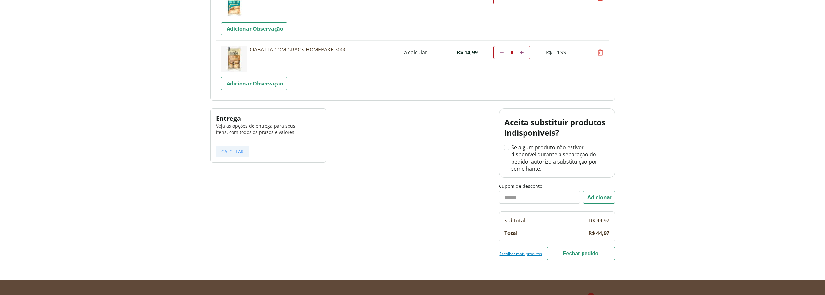 The height and width of the screenshot is (295, 825). Describe the element at coordinates (581, 254) in the screenshot. I see `button: Fechar pedido` at that location.